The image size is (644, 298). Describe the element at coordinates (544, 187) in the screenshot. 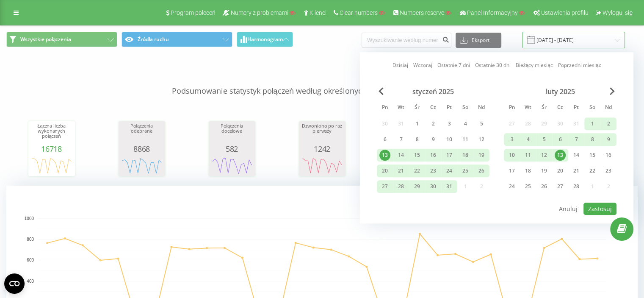

I see `div: śr 26 lut 2025` at that location.